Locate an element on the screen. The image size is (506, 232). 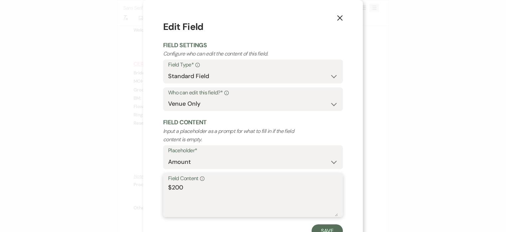
h1: Edit Field is located at coordinates (253, 27).